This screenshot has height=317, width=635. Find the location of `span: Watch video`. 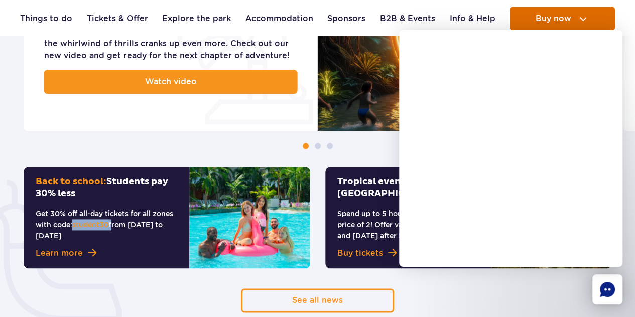

span: Watch video is located at coordinates (171, 82).